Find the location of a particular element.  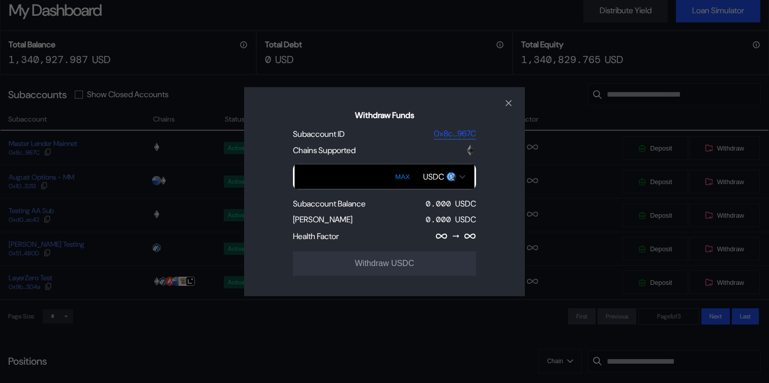

div: Health Factor is located at coordinates (316, 236).